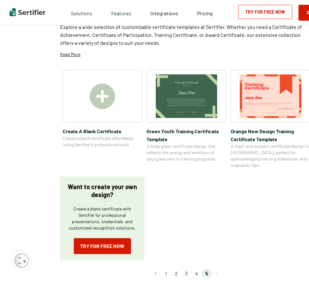 The height and width of the screenshot is (282, 309). What do you see at coordinates (102, 218) in the screenshot?
I see `p: Create a blank certificate with Sertifier for professional presentations, credentials, and custom...` at bounding box center [102, 218].